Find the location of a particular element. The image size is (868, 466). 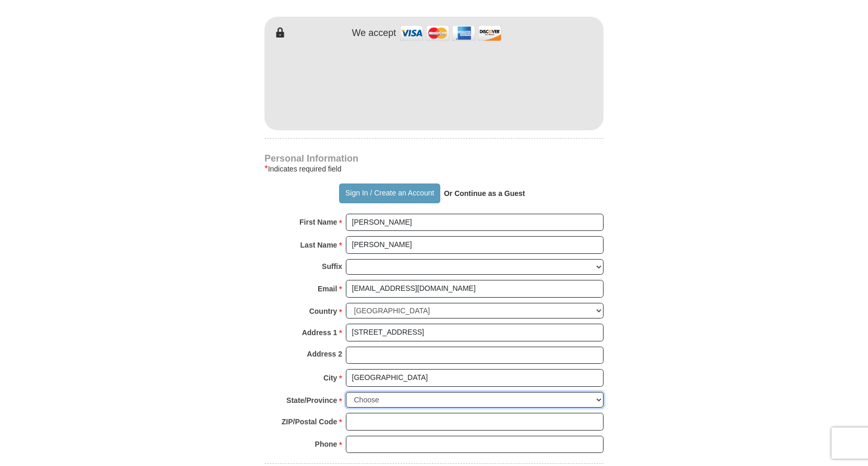

strong: Or Continue as a Guest is located at coordinates (485, 194).